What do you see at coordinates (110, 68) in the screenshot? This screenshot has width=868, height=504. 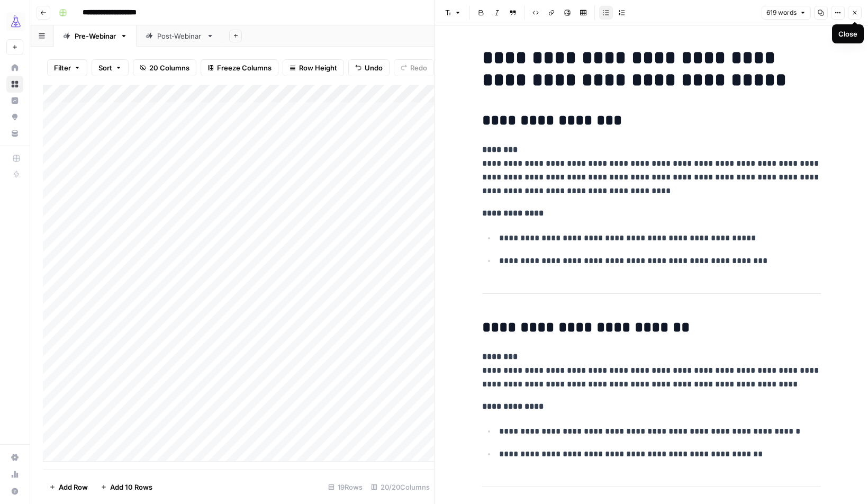 I see `button: Sort` at bounding box center [110, 68].